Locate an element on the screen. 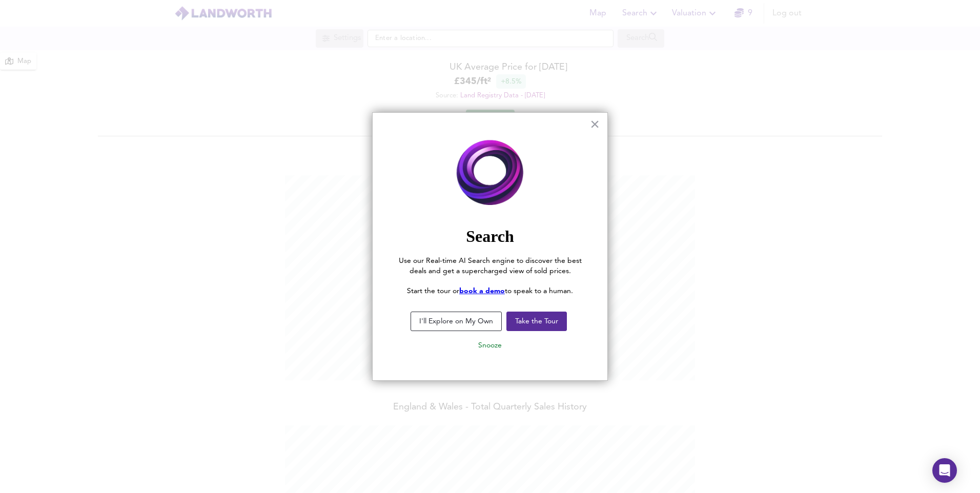 The width and height of the screenshot is (980, 493). img: Employee Photo is located at coordinates (490, 173).